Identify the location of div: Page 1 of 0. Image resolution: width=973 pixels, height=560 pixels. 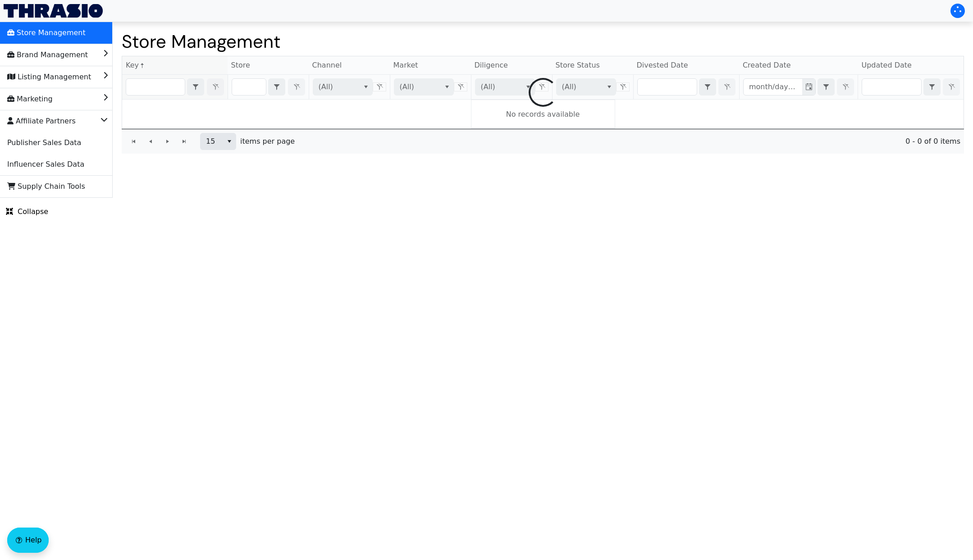
(542, 141).